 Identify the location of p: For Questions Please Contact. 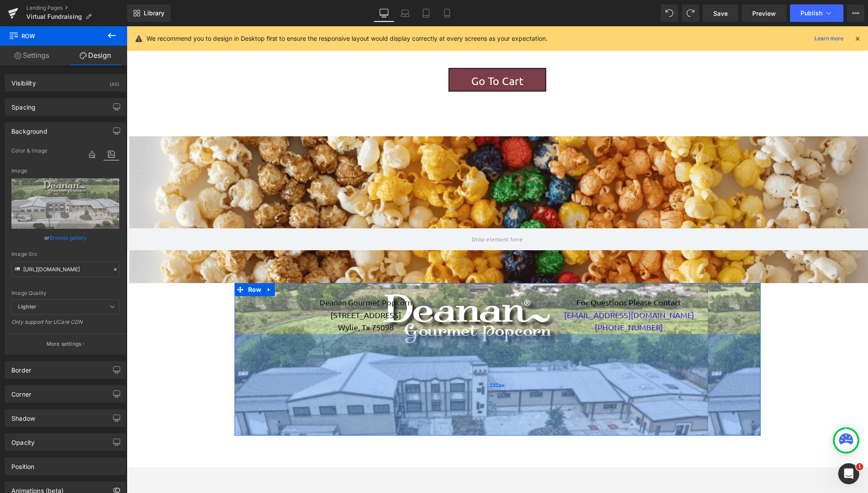
(503, 276).